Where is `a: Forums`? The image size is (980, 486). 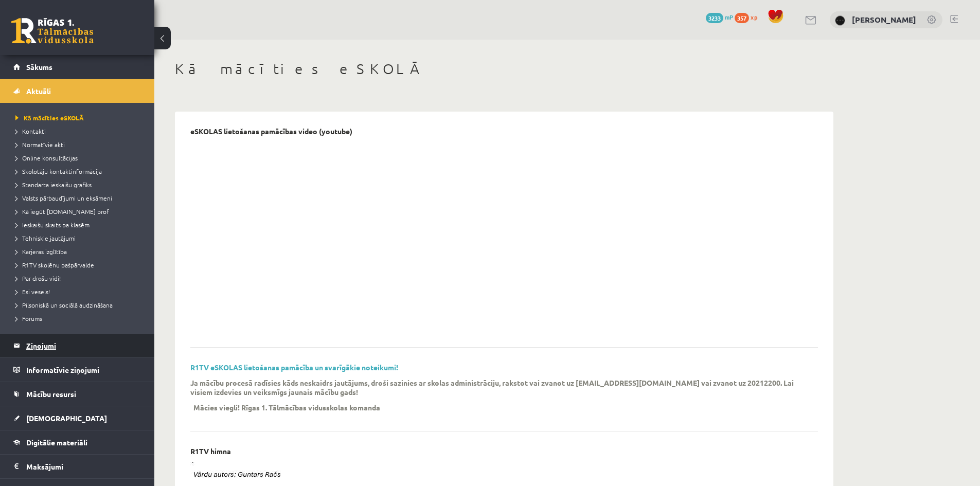 a: Forums is located at coordinates (80, 318).